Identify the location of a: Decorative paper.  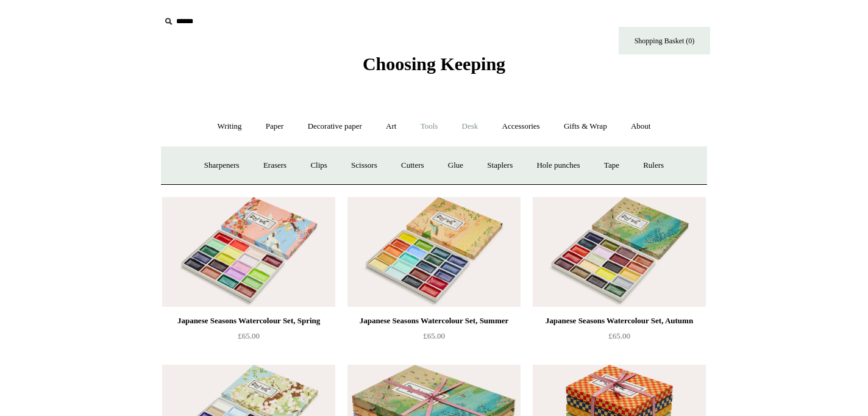
(335, 126).